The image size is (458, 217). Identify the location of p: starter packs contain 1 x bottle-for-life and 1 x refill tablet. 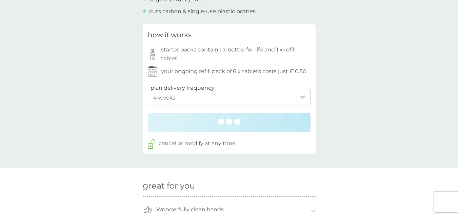
(236, 54).